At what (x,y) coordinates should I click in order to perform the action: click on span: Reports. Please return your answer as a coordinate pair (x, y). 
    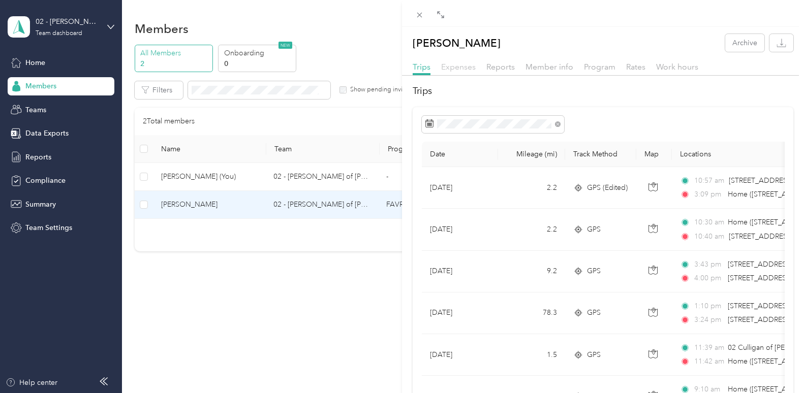
    Looking at the image, I should click on (500, 67).